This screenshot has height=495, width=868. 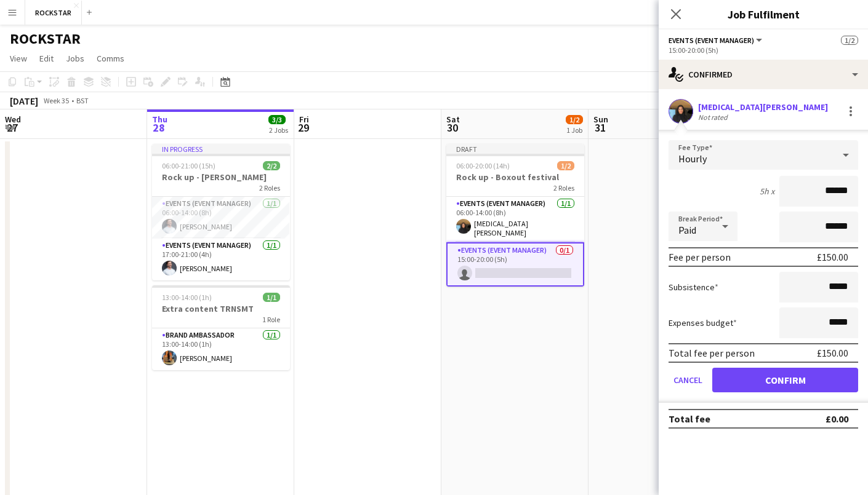 I want to click on div: £0.00, so click(x=836, y=419).